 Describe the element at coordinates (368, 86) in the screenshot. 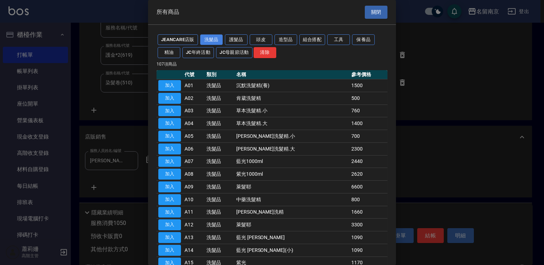

I see `td: 1500` at that location.